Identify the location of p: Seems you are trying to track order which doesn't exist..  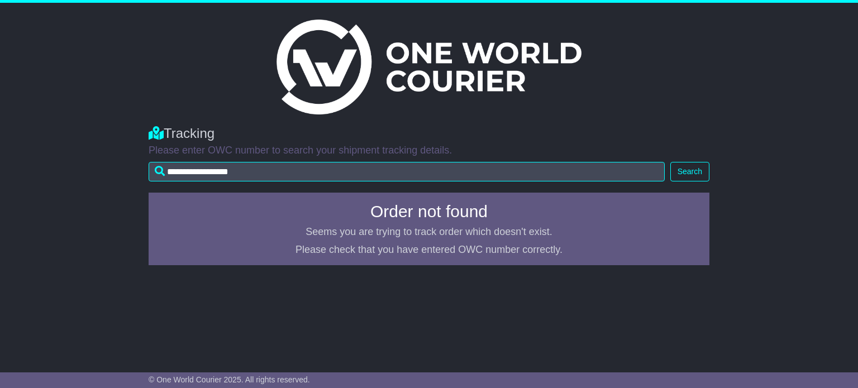
(429, 232).